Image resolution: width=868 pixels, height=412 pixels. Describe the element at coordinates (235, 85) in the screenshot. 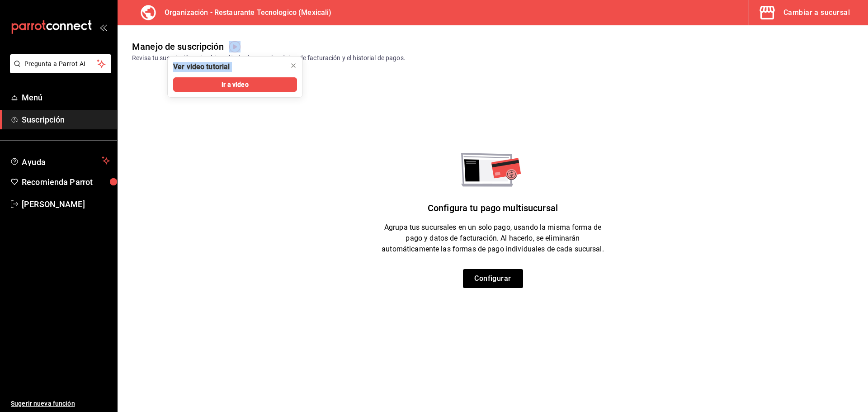

I see `button: Ir a video` at that location.